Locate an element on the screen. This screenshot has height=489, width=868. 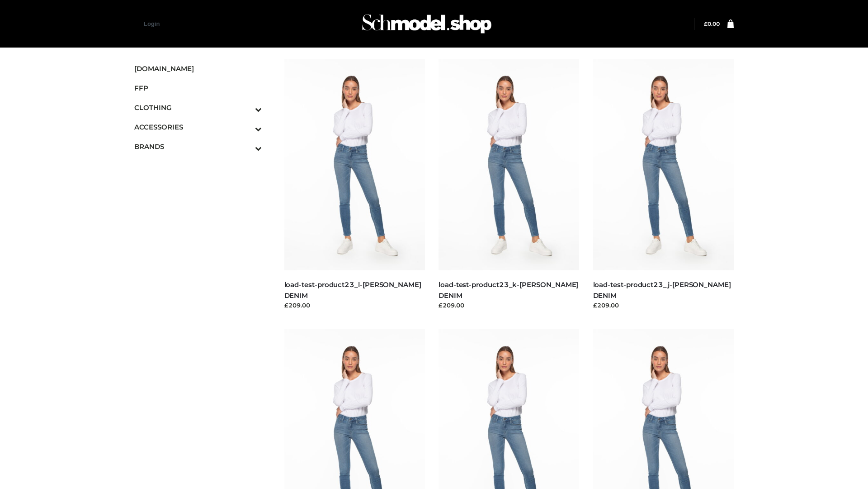
a: Login is located at coordinates (151, 23).